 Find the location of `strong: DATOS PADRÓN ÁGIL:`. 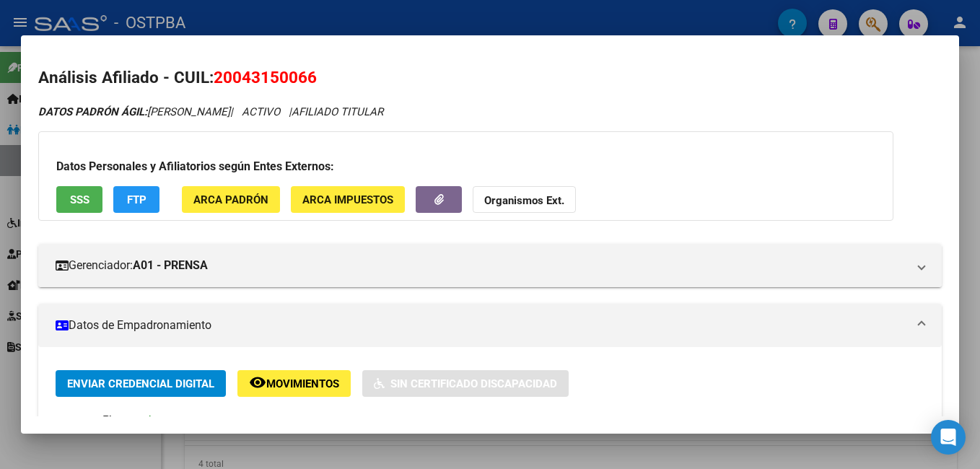

strong: DATOS PADRÓN ÁGIL: is located at coordinates (92, 112).